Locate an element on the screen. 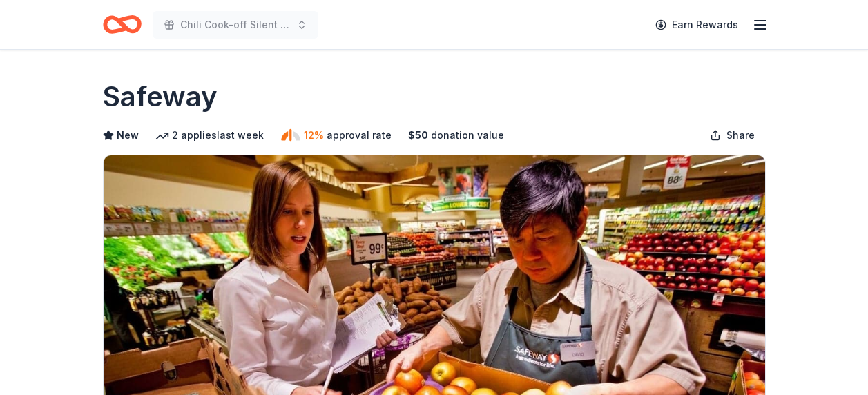  span: 12% is located at coordinates (313, 135).